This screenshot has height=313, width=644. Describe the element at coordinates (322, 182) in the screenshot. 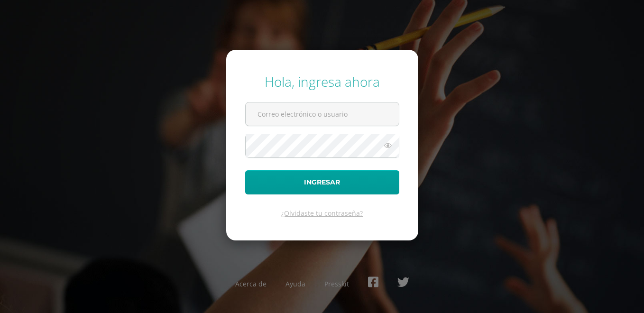

I see `button: Ingresar` at that location.